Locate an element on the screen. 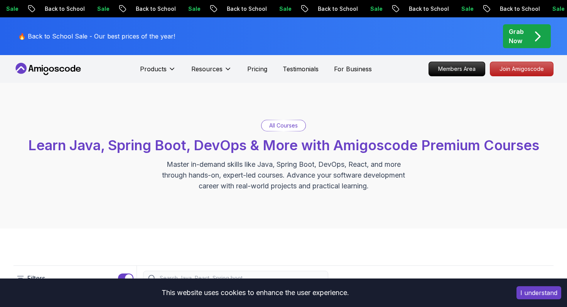  p: Products is located at coordinates (153, 69).